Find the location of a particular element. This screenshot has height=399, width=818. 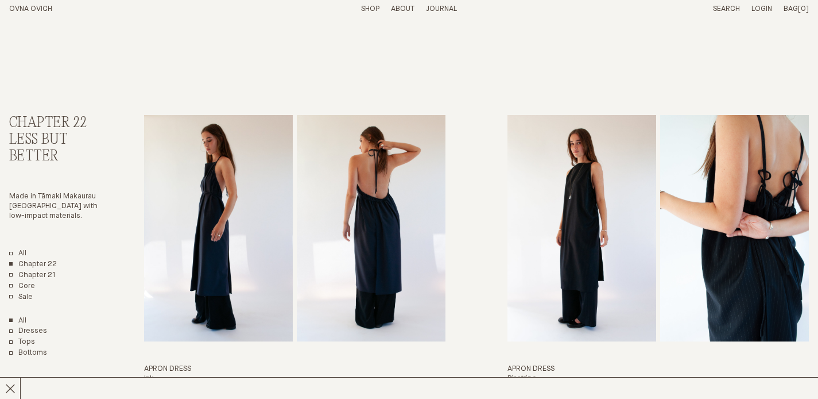

span: [0] is located at coordinates (803, 9).